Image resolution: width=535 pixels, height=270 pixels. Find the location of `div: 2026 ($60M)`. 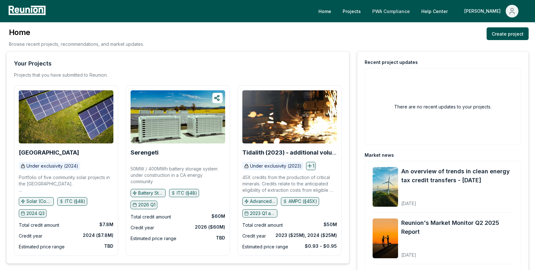

div: 2026 ($60M) is located at coordinates (210, 227).